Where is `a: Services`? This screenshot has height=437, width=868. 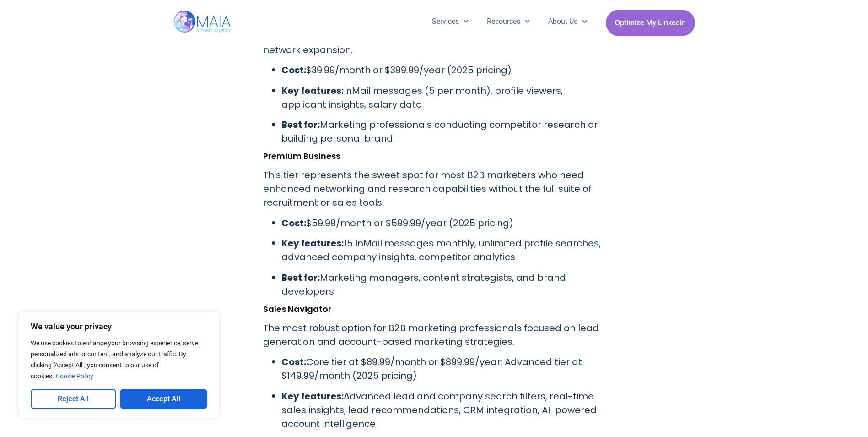
a: Services is located at coordinates (450, 22).